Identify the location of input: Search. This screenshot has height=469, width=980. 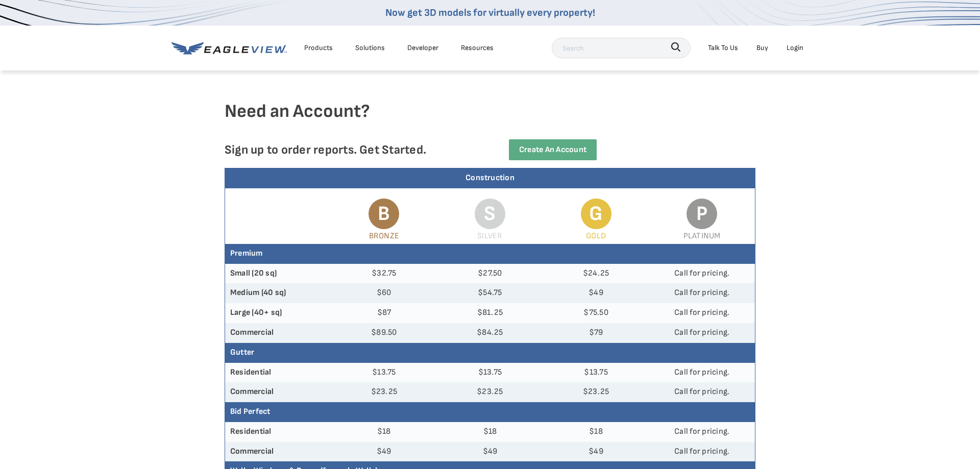
(621, 48).